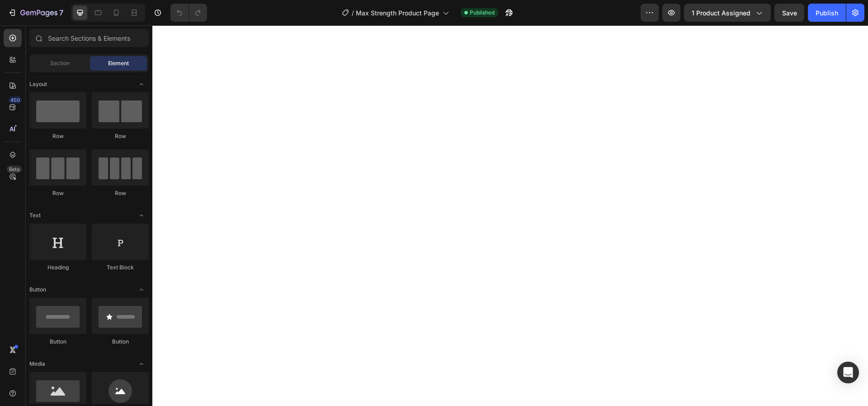 This screenshot has width=868, height=406. Describe the element at coordinates (397, 12) in the screenshot. I see `span: Max Strength Product Page` at that location.